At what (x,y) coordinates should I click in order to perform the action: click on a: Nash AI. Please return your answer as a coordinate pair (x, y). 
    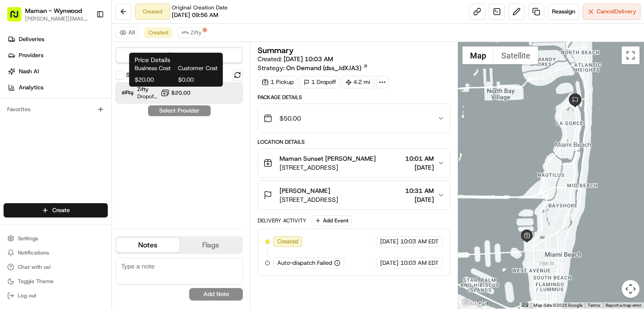
    Looking at the image, I should click on (57, 72).